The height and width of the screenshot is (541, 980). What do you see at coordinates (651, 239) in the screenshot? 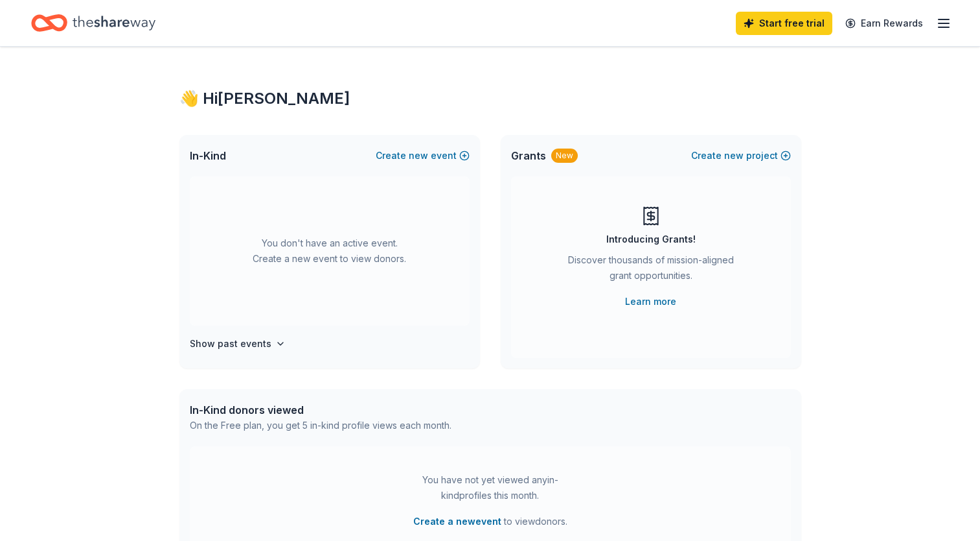
I see `div: Introducing Grants!` at bounding box center [651, 239].